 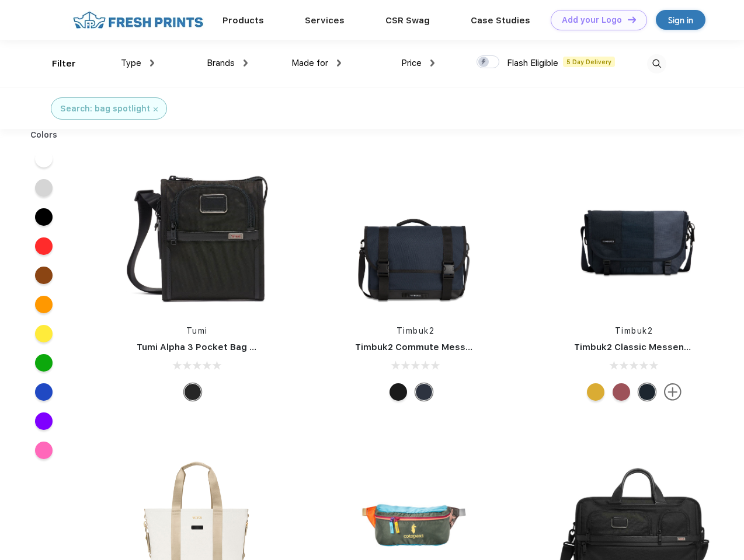 I want to click on a: Products, so click(x=243, y=21).